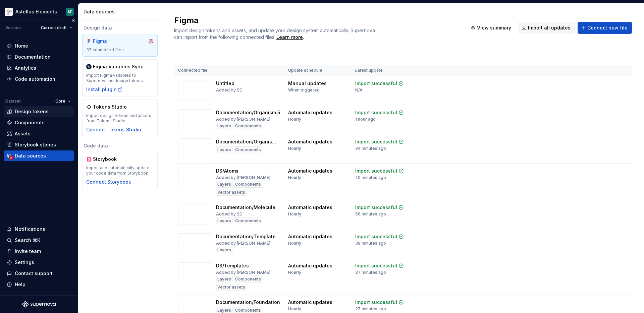  Describe the element at coordinates (120, 118) in the screenshot. I see `a: Tokens StudioImport design tokens and assets from Tokens StudioConnect Tokens Studio` at that location.